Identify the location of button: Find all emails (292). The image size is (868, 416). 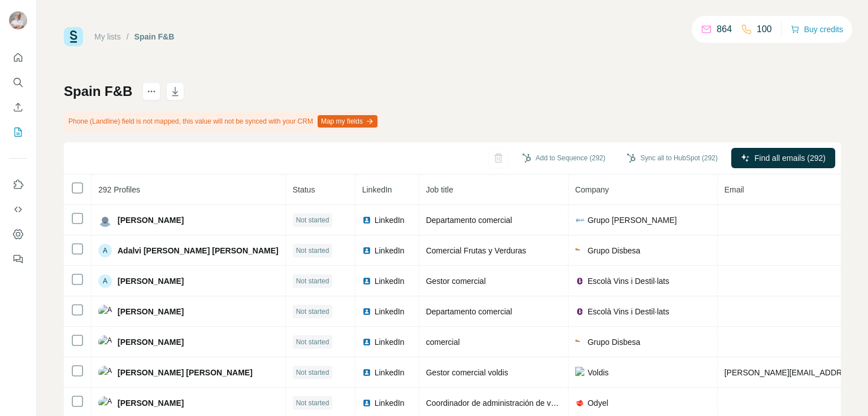
(783, 158).